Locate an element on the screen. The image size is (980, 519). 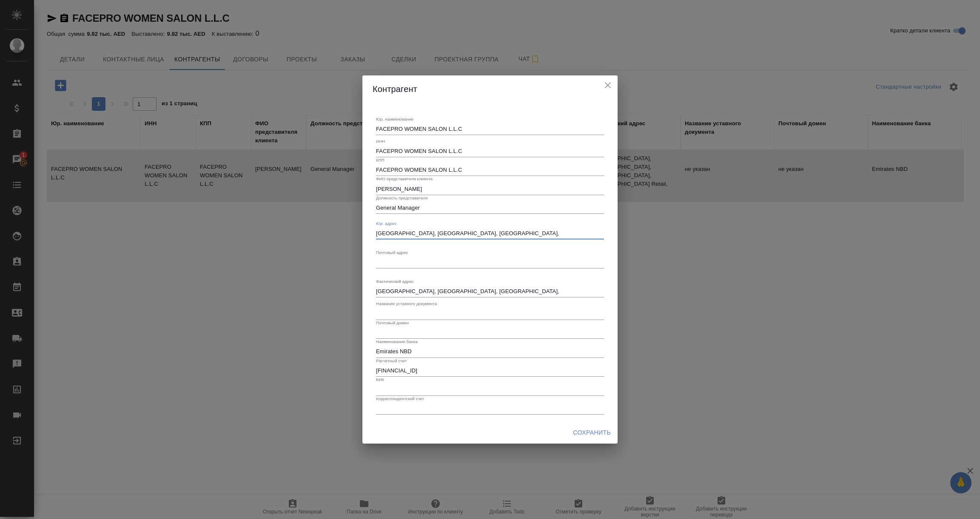
label: КПП is located at coordinates (380, 160).